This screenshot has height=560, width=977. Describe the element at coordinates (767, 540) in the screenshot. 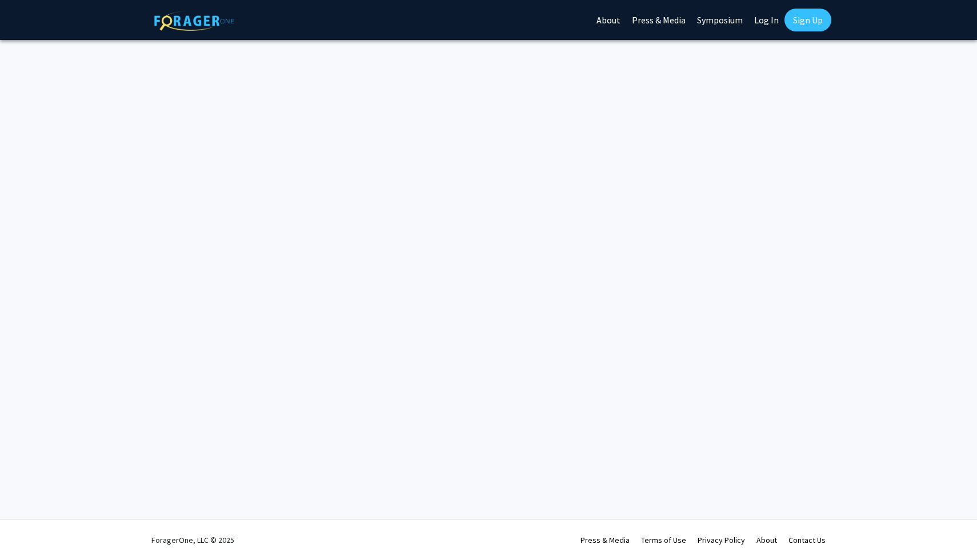

I see `a: About` at that location.